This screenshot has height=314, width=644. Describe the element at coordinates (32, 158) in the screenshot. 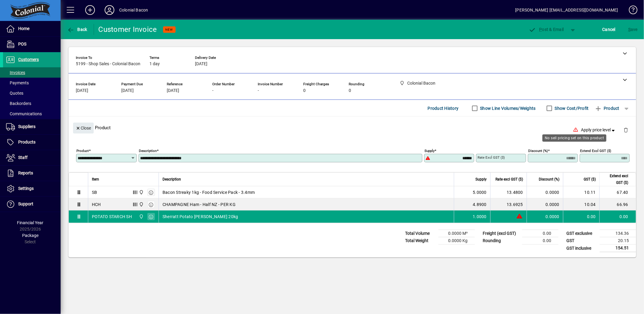

I see `a: Staff` at that location.